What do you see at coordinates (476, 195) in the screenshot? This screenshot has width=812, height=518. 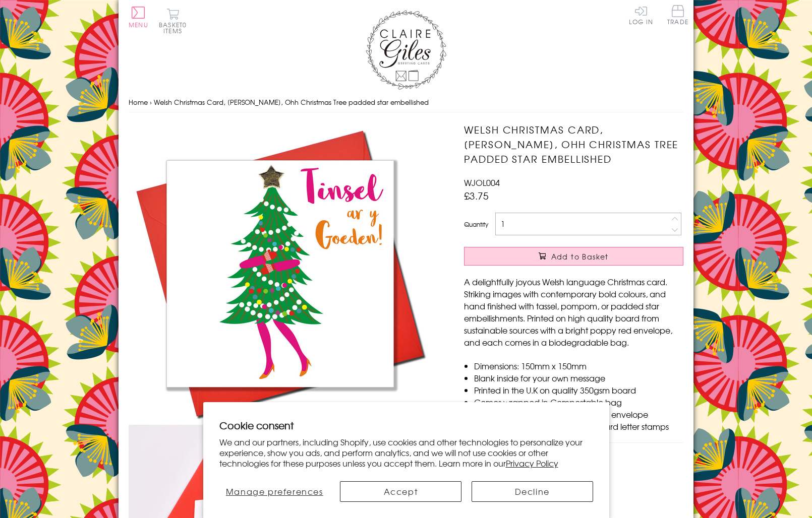 I see `span: £3.75` at bounding box center [476, 195].